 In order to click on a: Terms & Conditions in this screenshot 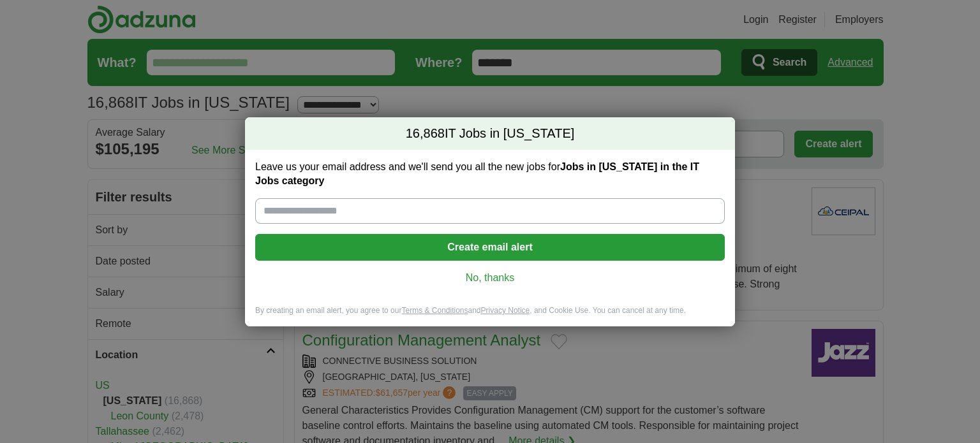, I will do `click(434, 311)`.